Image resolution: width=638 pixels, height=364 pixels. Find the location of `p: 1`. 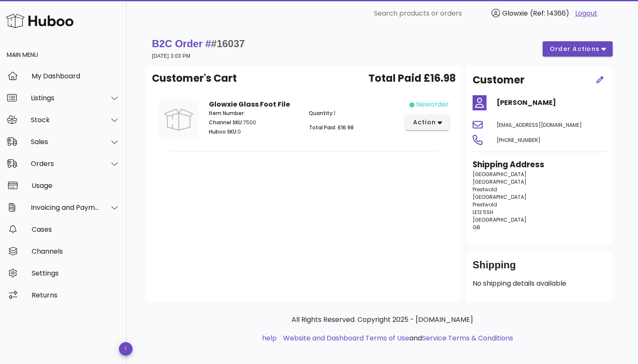

p: 1 is located at coordinates (353, 113).